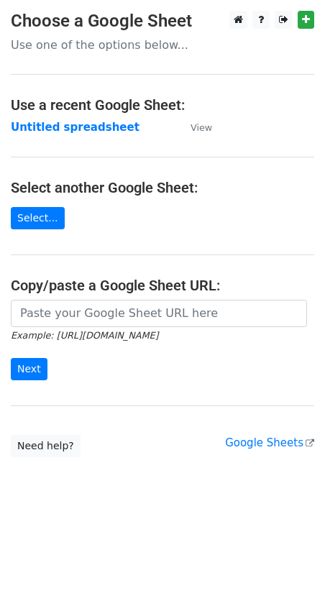 Image resolution: width=325 pixels, height=606 pixels. I want to click on p: Use one of the options below..., so click(163, 45).